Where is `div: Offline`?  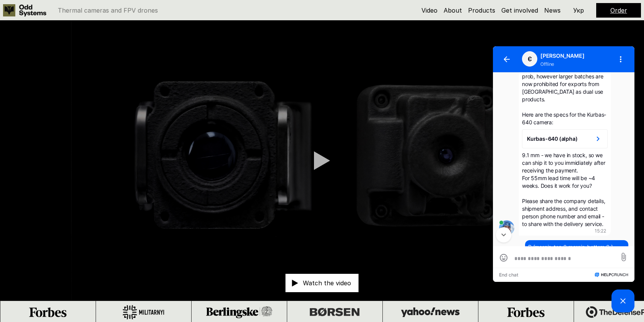
div: Offline is located at coordinates (83, 20).